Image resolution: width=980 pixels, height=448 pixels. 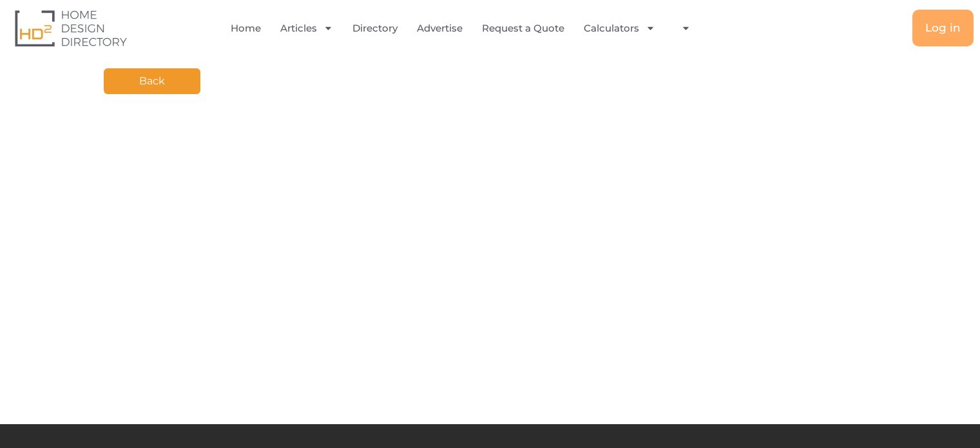 What do you see at coordinates (523, 29) in the screenshot?
I see `a: Request a Quote` at bounding box center [523, 29].